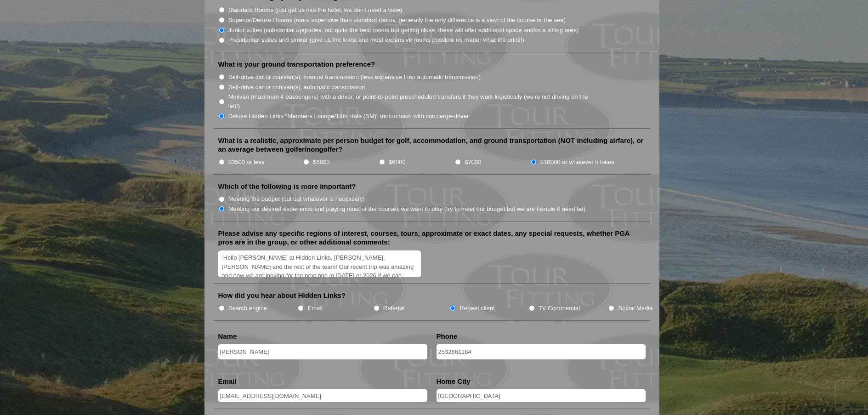 The width and height of the screenshot is (868, 415). I want to click on label: How did you hear about Hidden Links?, so click(282, 296).